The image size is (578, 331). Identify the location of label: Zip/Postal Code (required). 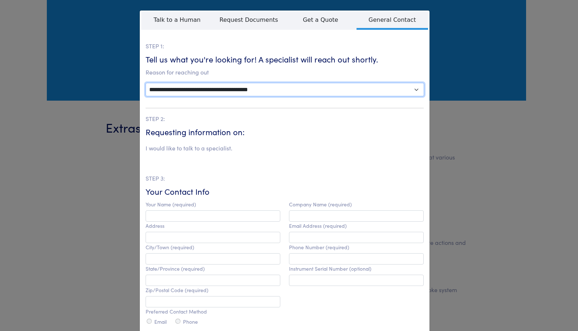
(177, 290).